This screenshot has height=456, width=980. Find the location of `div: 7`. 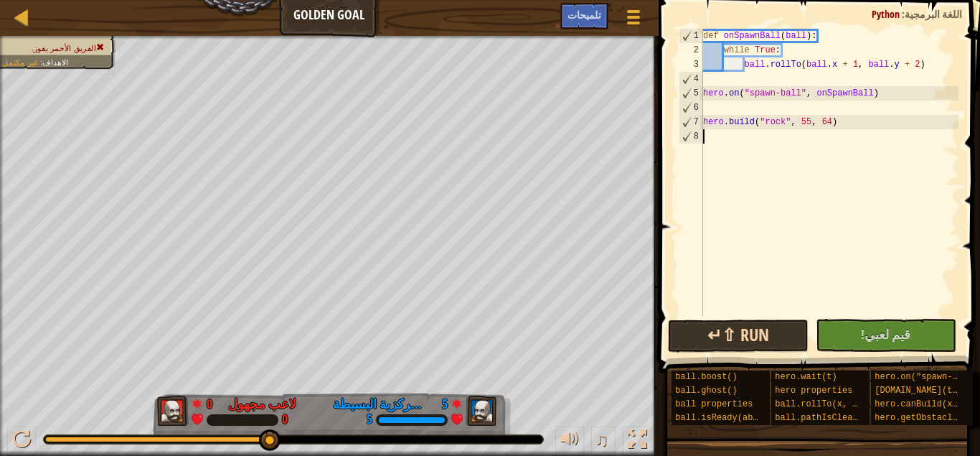

div: 7 is located at coordinates (691, 122).